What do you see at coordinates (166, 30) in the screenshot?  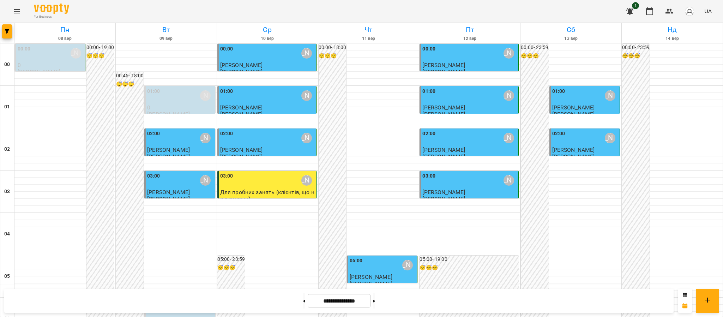 I see `h6: Вт` at bounding box center [166, 30].